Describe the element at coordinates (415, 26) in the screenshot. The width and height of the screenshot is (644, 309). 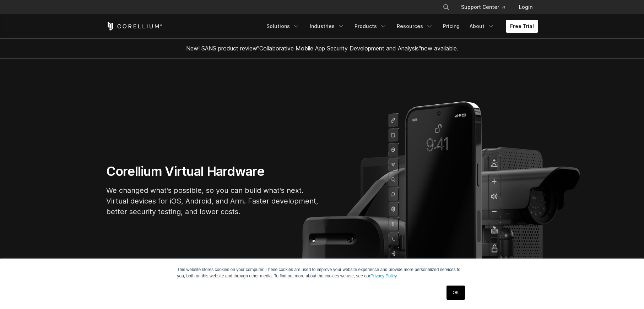
I see `a: Resources` at that location.